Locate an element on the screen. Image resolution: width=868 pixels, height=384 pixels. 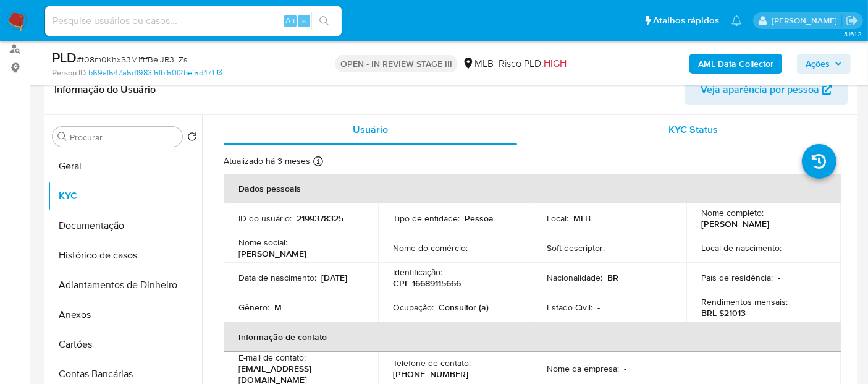
p: Data de nascimento : is located at coordinates (277, 278).